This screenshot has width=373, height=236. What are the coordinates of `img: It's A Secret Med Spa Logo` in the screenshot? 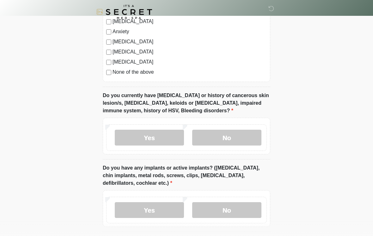 It's located at (124, 12).